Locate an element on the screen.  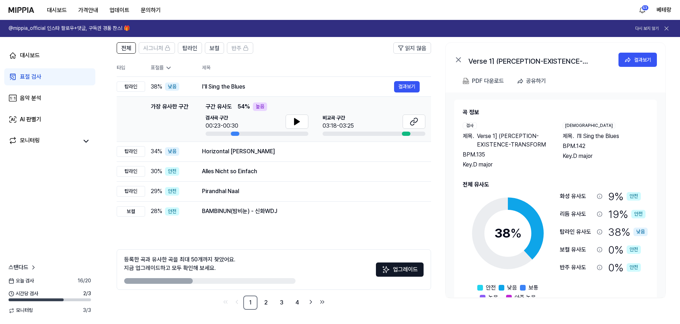
a: AI 판별기 is located at coordinates (50, 119).